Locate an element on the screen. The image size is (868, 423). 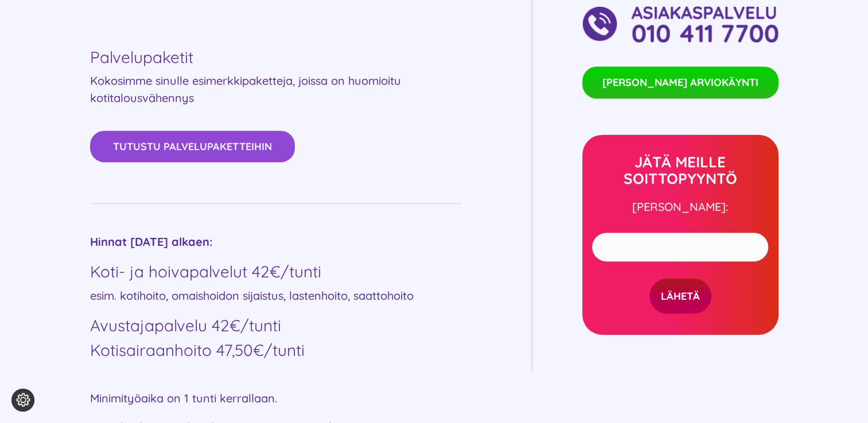
input: LÄHETÄ is located at coordinates (681, 296).